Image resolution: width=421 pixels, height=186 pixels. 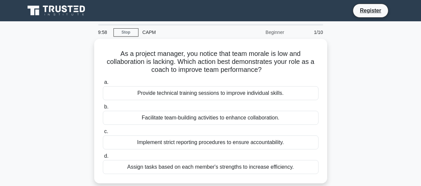 What do you see at coordinates (211, 118) in the screenshot?
I see `div: Facilitate team-building activities to enhance collaboration.` at bounding box center [211, 118].